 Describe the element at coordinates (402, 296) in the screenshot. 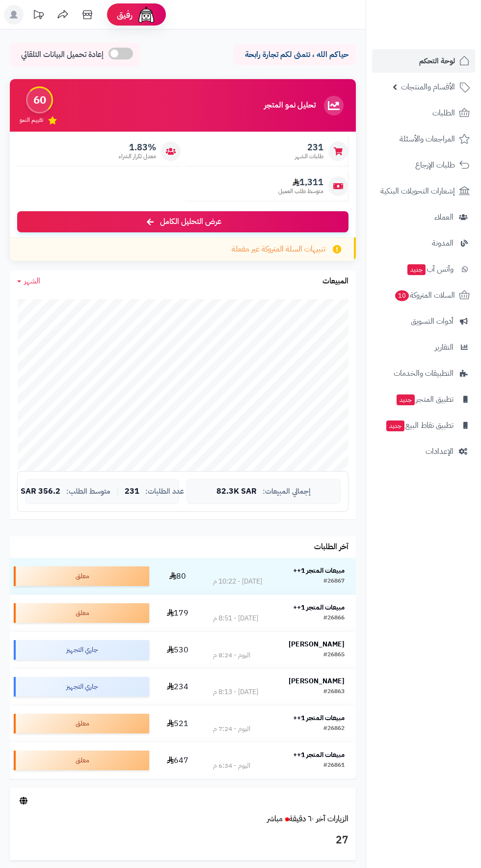

I see `span: 10` at that location.